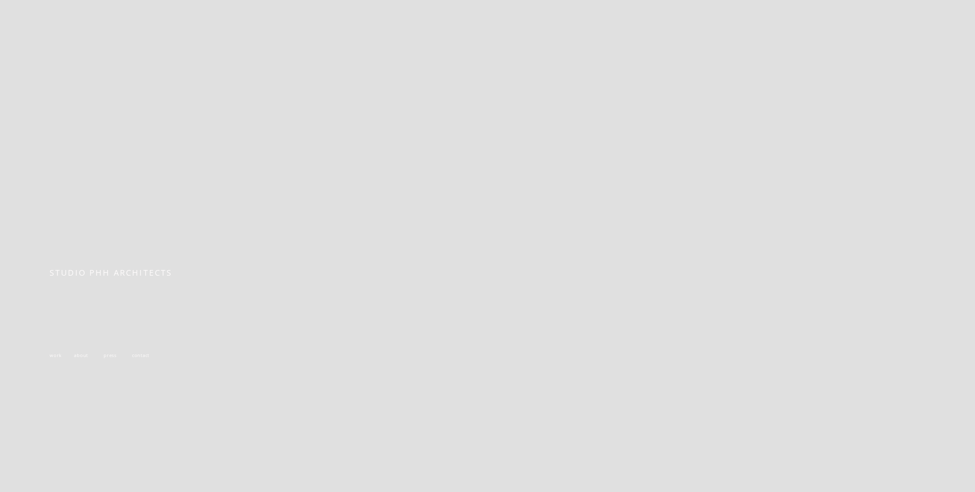 The height and width of the screenshot is (492, 975). What do you see at coordinates (81, 355) in the screenshot?
I see `a: about` at bounding box center [81, 355].